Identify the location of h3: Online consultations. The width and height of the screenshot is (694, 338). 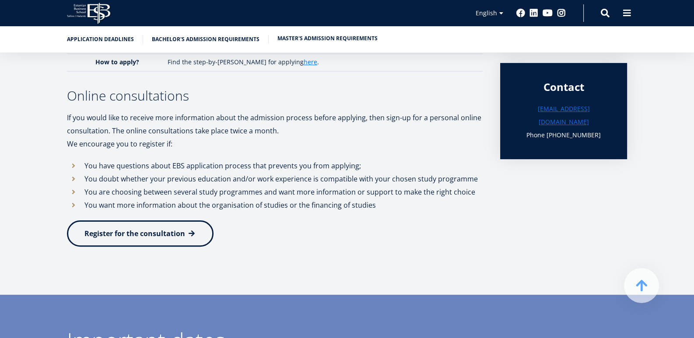
(275, 96).